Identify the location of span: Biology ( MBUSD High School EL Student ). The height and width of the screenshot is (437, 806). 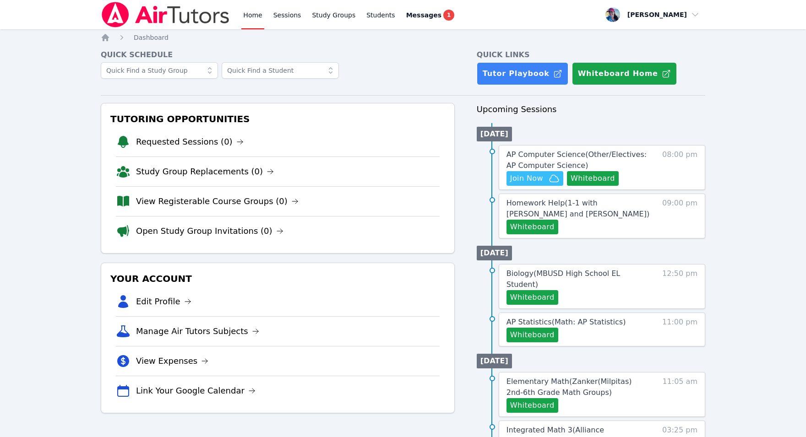
(563, 279).